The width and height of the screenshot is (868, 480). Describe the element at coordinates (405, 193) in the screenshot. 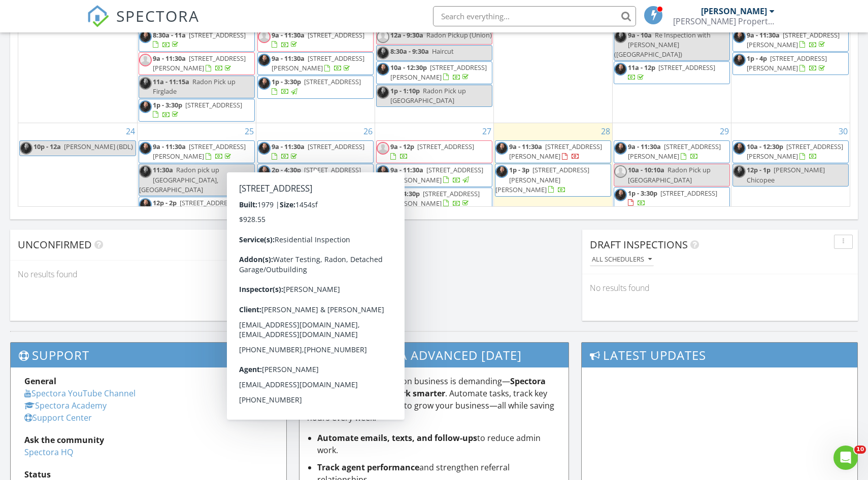

I see `span: 1p - 4:30p` at that location.